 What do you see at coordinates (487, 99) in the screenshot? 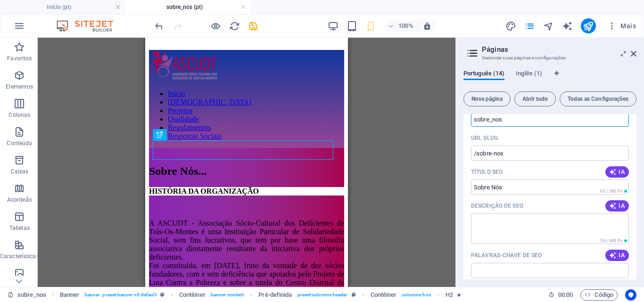
I see `button: Nova página` at bounding box center [487, 99].